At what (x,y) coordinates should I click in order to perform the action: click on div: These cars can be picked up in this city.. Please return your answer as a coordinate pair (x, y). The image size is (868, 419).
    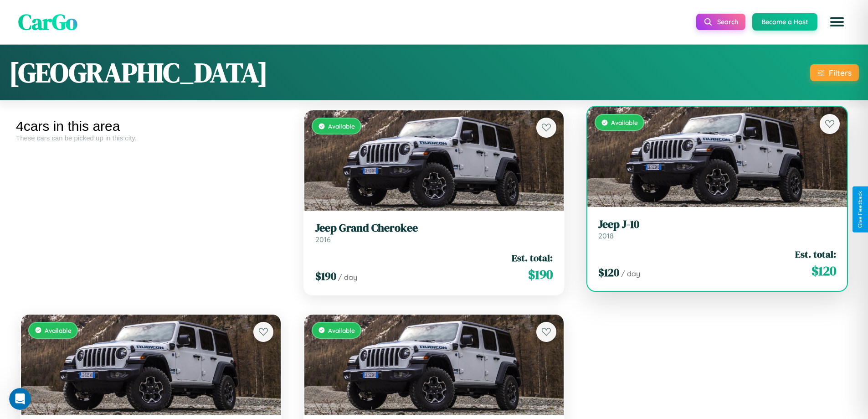
    Looking at the image, I should click on (151, 137).